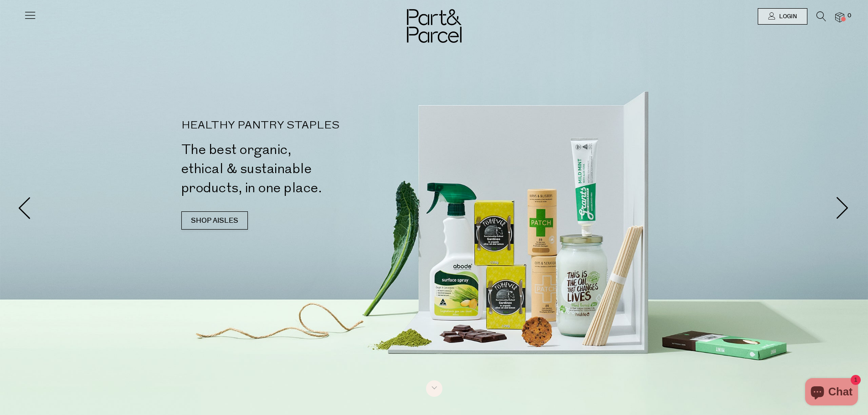  I want to click on p: HEALTHY PANTRY STAPLES, so click(310, 126).